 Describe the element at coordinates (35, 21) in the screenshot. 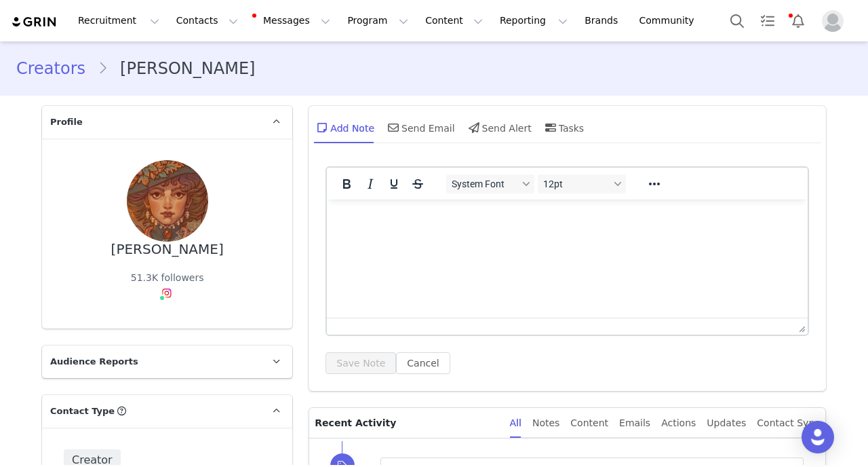

I see `img: grin logo` at that location.